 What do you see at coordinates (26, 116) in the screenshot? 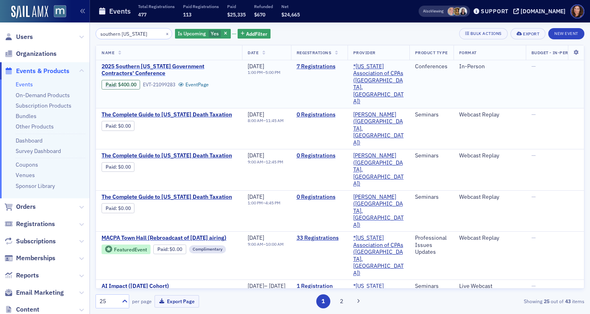
I see `a: Bundles` at bounding box center [26, 116].